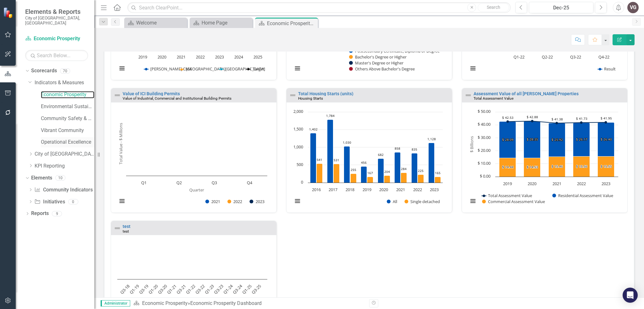 This screenshot has width=644, height=309. What do you see at coordinates (249, 183) in the screenshot?
I see `text: Q4` at bounding box center [249, 183].